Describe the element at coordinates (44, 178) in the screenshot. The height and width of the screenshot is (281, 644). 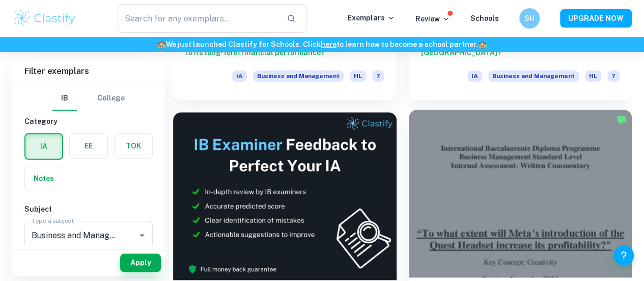
I see `button: Notes` at that location.